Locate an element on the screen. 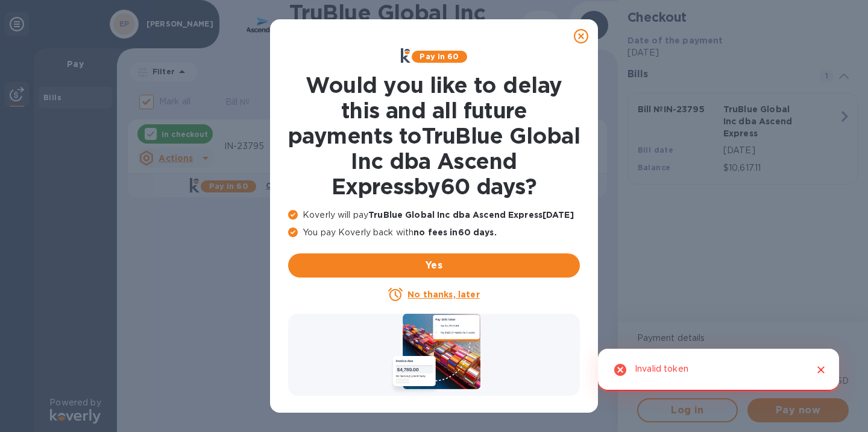 The width and height of the screenshot is (868, 432). p: You pay Koverly back with is located at coordinates (434, 232).